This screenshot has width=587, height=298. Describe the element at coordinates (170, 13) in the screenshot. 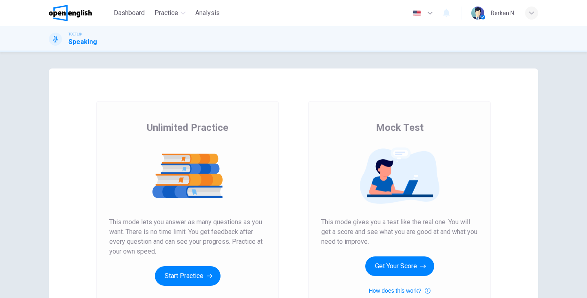

I see `button: Practice` at that location.